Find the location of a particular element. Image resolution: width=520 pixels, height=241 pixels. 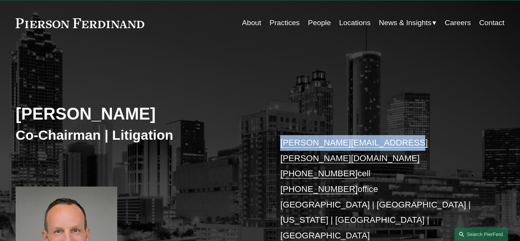

a: Locations is located at coordinates (355, 23).